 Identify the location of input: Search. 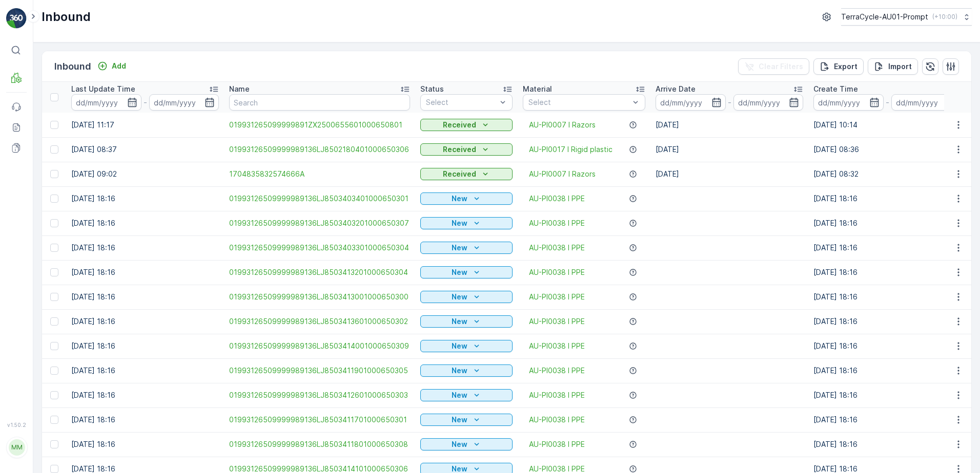
(319, 103).